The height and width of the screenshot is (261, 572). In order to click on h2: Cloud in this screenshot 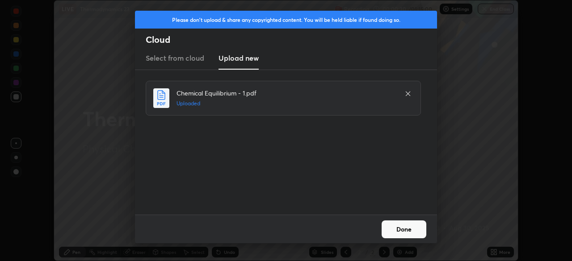, I will do `click(291, 40)`.